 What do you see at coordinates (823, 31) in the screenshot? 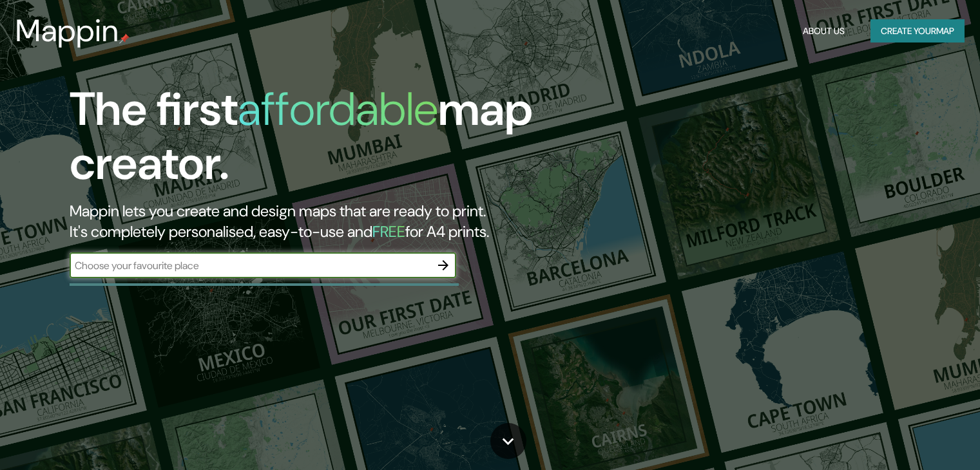
I see `button: About Us` at bounding box center [823, 31].